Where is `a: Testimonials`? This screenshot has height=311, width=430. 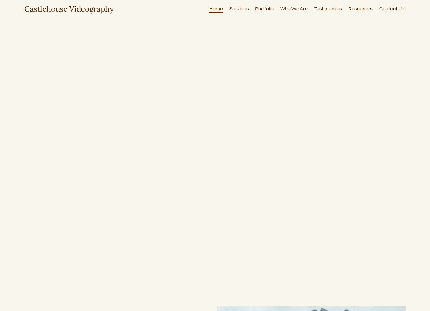 a: Testimonials is located at coordinates (328, 9).